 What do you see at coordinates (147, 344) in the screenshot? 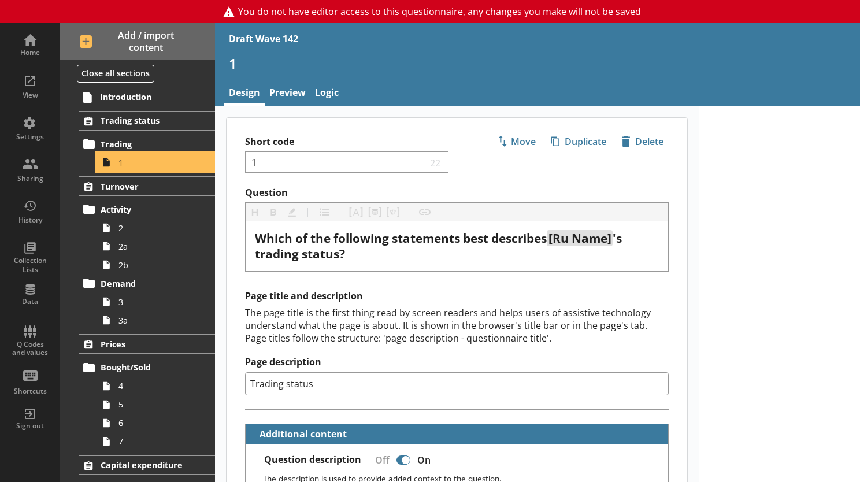
I see `a: Prices` at bounding box center [147, 344].